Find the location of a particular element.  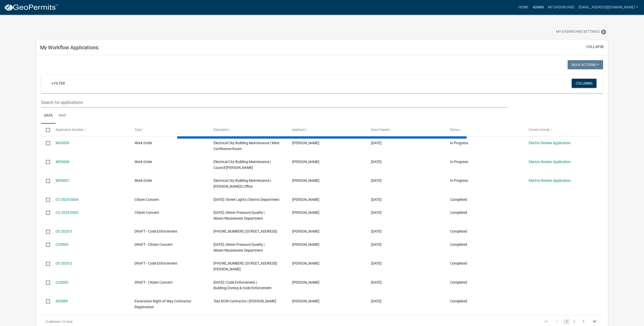

span: Test ROW Contractor | Marissa Marr is located at coordinates (245, 301).